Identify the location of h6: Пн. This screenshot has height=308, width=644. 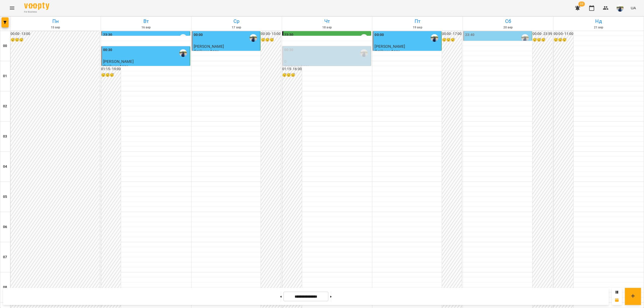
(56, 21).